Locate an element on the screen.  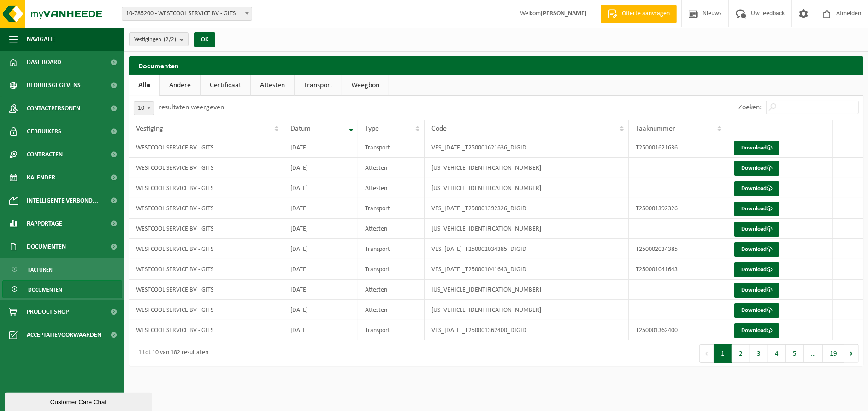
a: Offerte aanvragen is located at coordinates (638, 14).